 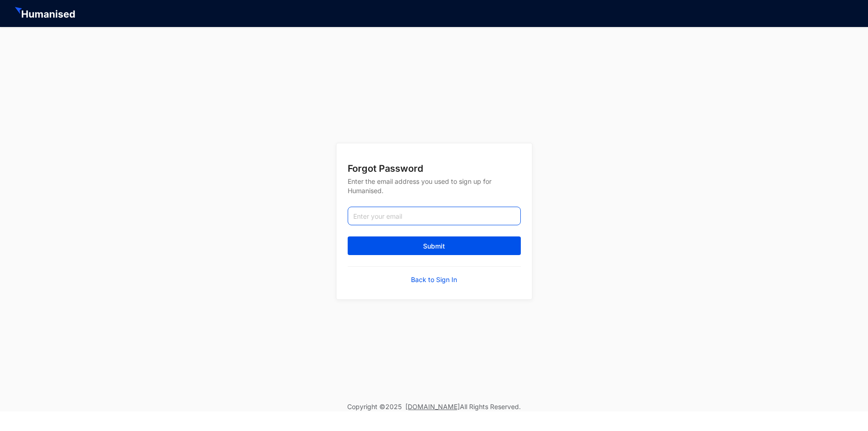 I want to click on img: HeaderHumanisedNameIcon.51e74e20af0cdc04d39a069d6394d6d9.svg, so click(x=46, y=14).